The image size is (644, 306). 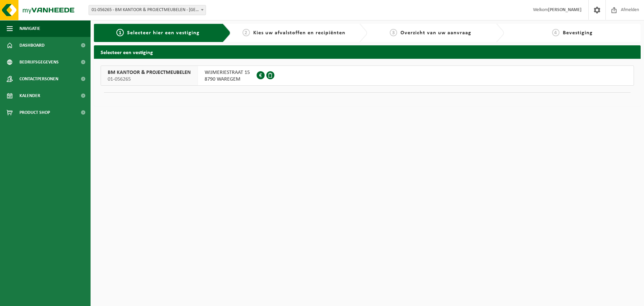 I want to click on span: Product Shop, so click(x=35, y=113).